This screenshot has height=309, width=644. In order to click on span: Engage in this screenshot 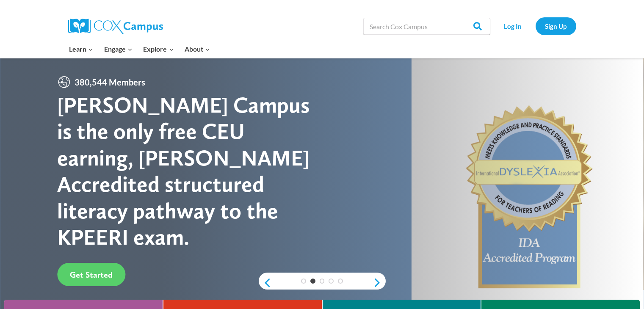, I will do `click(118, 49)`.